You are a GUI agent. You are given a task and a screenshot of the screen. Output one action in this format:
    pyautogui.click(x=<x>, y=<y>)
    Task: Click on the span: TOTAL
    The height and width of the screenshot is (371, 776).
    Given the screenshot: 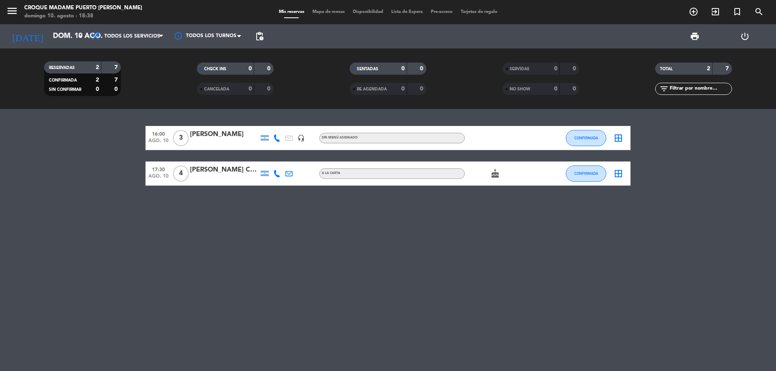 What is the action you would take?
    pyautogui.click(x=666, y=69)
    